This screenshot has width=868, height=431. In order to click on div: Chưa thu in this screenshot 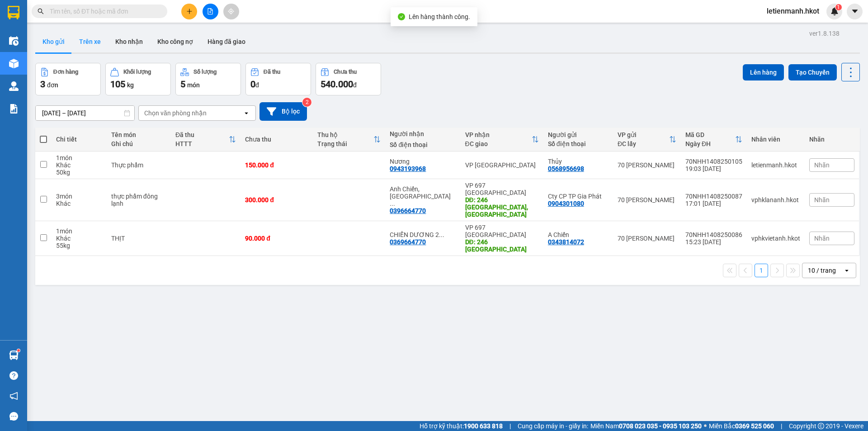, I will do `click(276, 139)`.